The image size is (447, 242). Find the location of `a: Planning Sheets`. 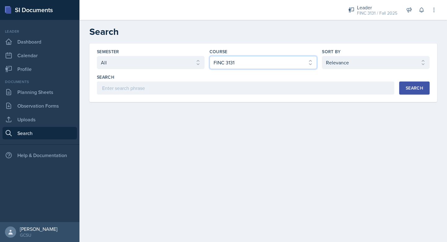

a: Planning Sheets is located at coordinates (40, 92).